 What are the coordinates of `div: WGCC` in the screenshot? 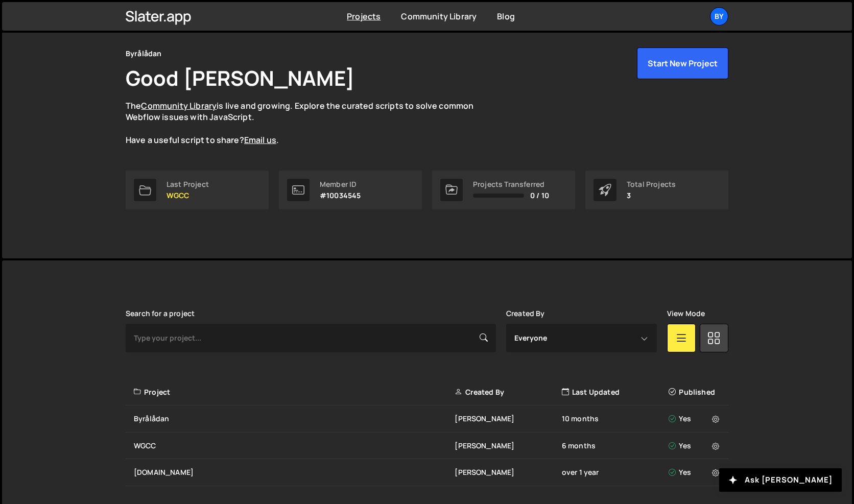 It's located at (294, 446).